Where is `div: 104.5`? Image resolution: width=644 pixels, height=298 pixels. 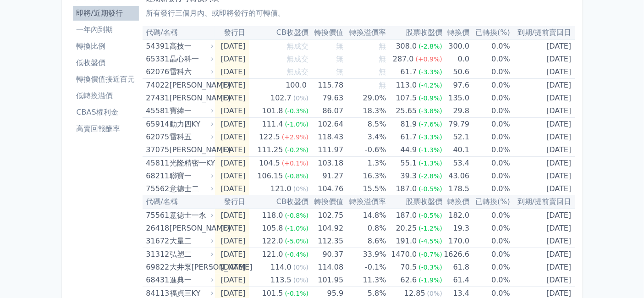
div: 104.5 is located at coordinates (269, 163).